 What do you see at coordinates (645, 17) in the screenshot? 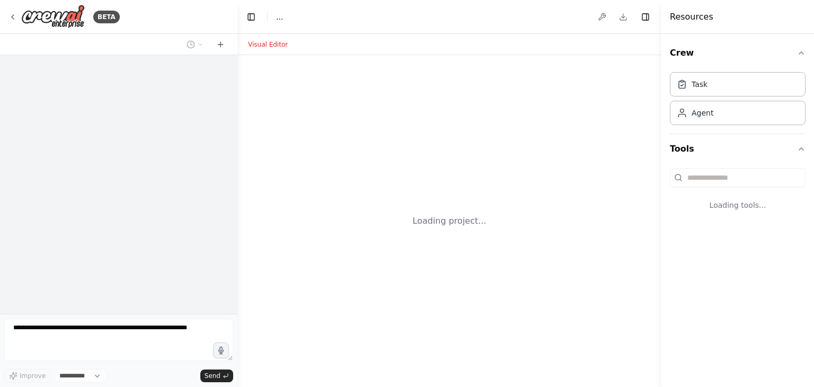
I see `button: Hide right sidebar` at bounding box center [645, 17].